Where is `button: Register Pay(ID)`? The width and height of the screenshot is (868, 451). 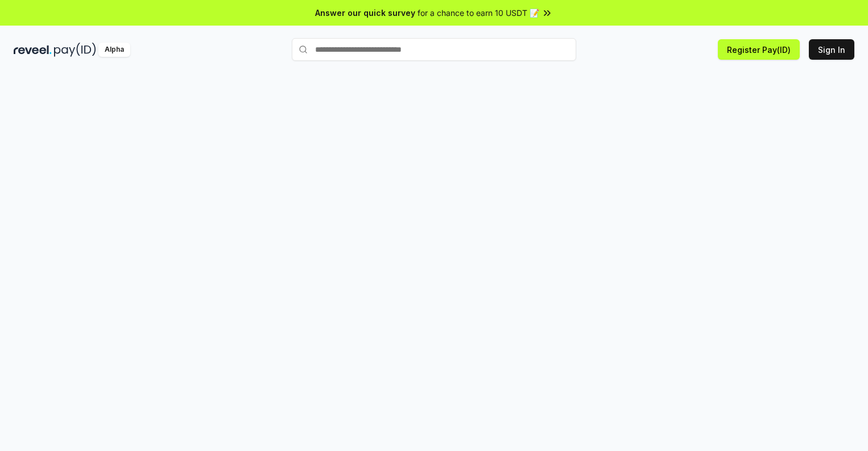
button: Register Pay(ID) is located at coordinates (759, 49).